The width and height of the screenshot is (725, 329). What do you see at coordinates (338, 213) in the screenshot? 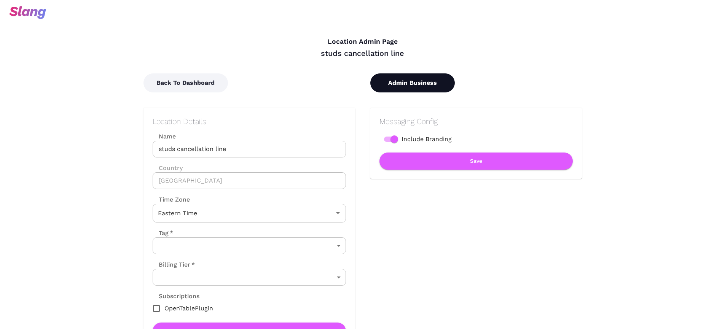
I see `button: Open` at bounding box center [338, 213].